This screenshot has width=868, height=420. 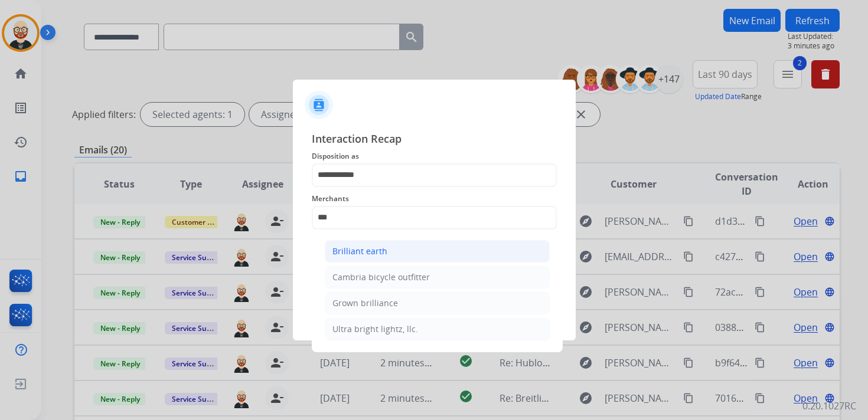 I want to click on span: Disposition as, so click(x=434, y=156).